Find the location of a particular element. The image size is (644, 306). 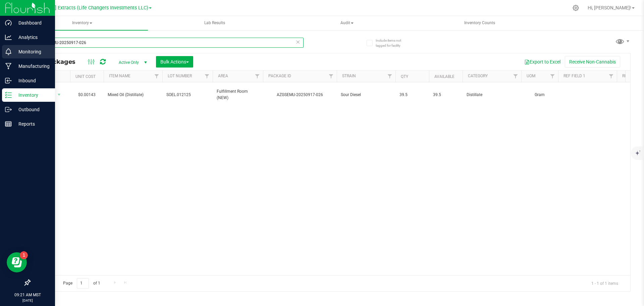

a: Category is located at coordinates (478, 76).